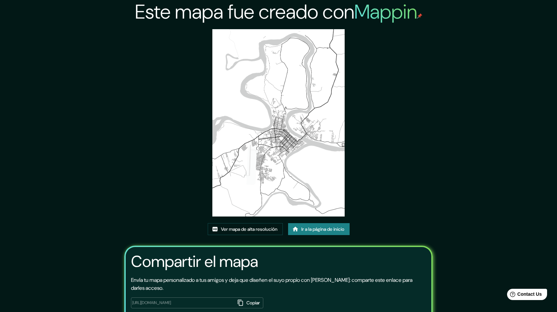 The image size is (557, 312). What do you see at coordinates (323, 229) in the screenshot?
I see `font: Ir a la página de inicio` at bounding box center [323, 229].